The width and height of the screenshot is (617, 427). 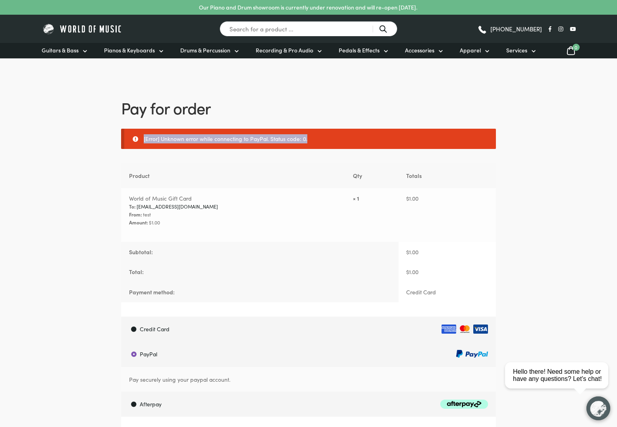 What do you see at coordinates (308, 29) in the screenshot?
I see `input: Search for a product ...` at bounding box center [308, 29].